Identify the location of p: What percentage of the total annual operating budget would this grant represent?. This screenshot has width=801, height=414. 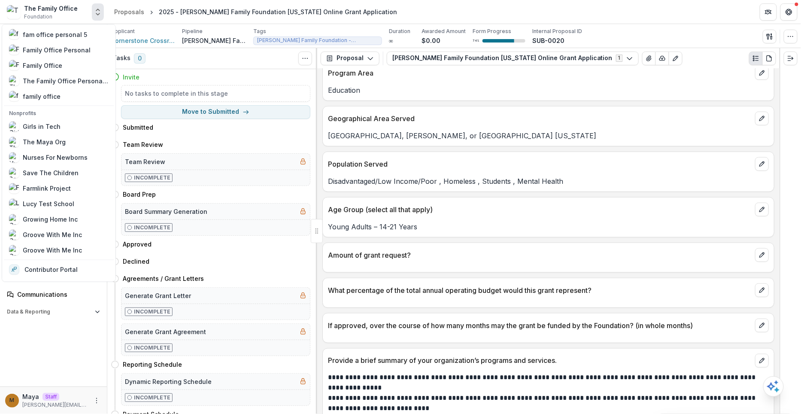
(539, 290).